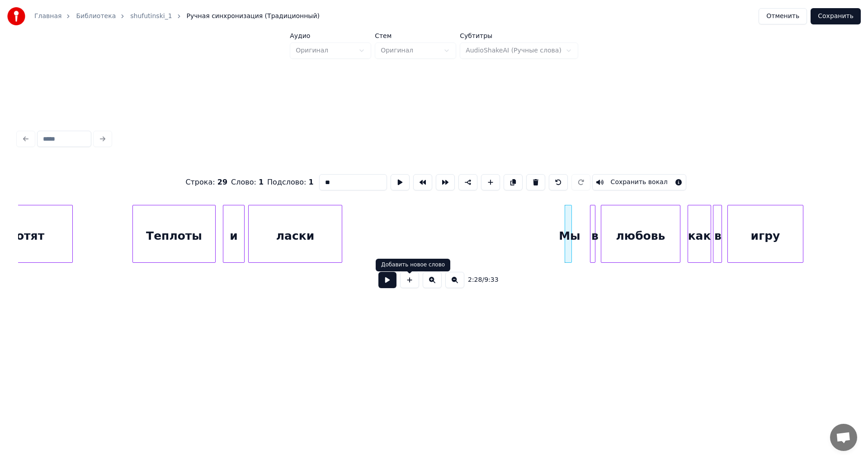  I want to click on label: Стем, so click(416, 36).